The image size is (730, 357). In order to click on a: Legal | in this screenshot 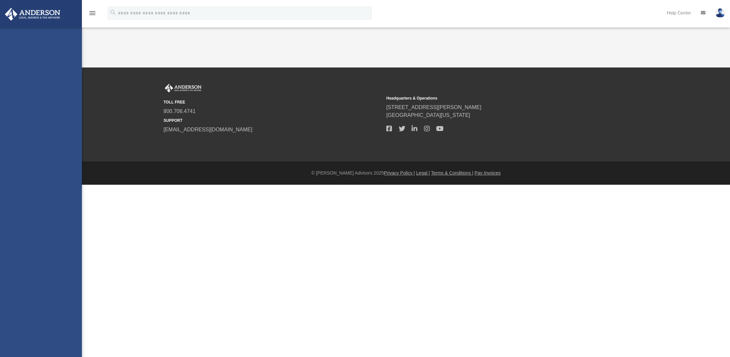, I will do `click(423, 173)`.